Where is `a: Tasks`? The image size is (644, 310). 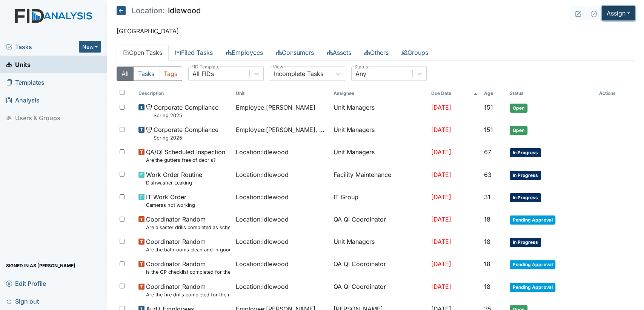
a: Tasks is located at coordinates (42, 47).